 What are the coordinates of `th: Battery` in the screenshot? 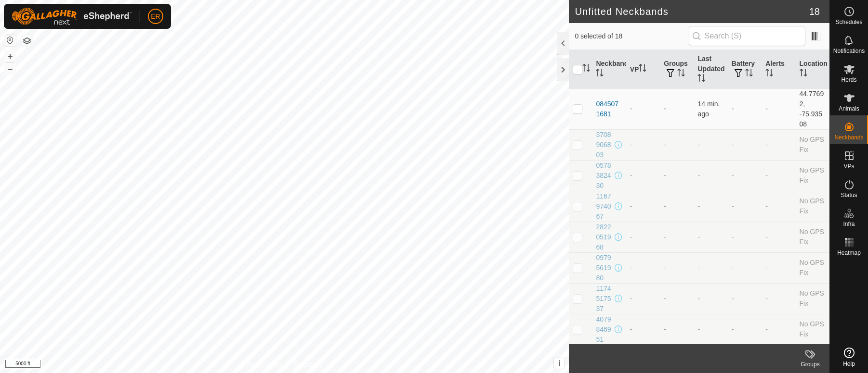 It's located at (745, 70).